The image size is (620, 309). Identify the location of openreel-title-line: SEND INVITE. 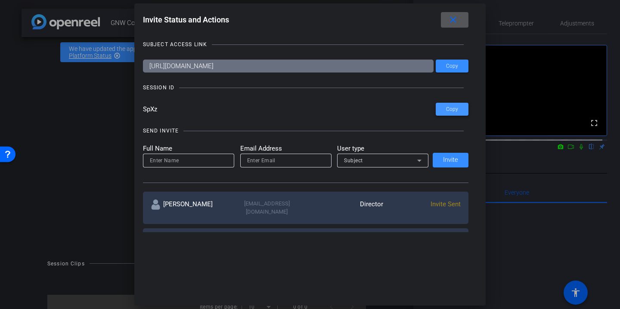
(306, 131).